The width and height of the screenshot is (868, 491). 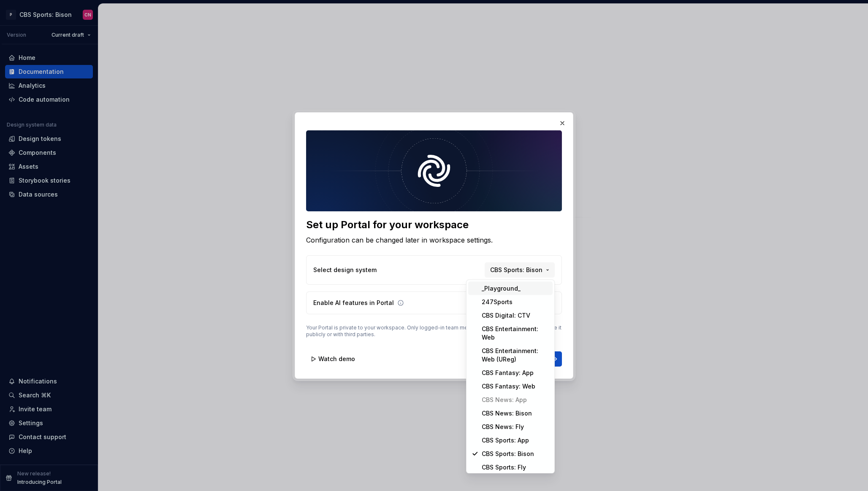 I want to click on div: CBS Entertainment: Web, so click(x=515, y=333).